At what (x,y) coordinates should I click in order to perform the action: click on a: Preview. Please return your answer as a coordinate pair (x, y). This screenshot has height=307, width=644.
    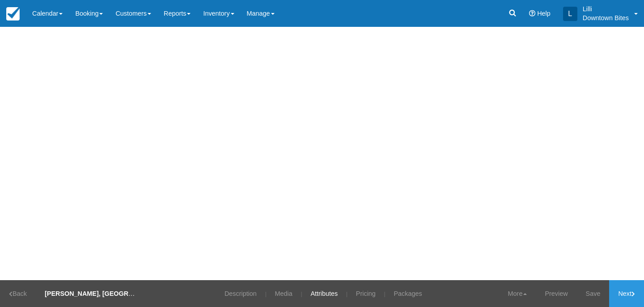
    Looking at the image, I should click on (556, 293).